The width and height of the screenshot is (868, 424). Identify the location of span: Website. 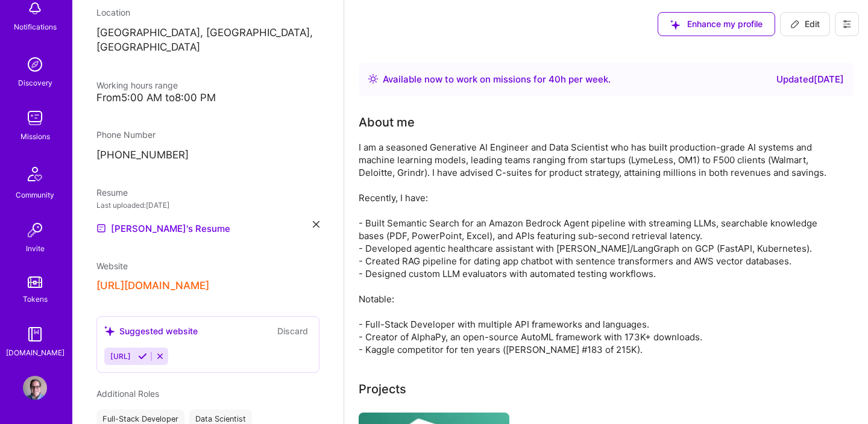
(112, 266).